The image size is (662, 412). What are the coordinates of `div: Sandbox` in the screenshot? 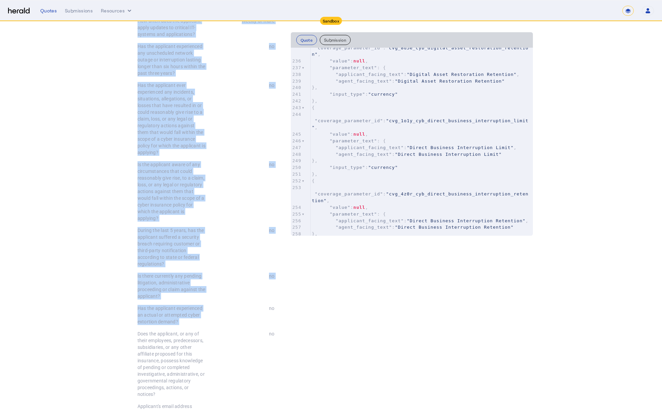 It's located at (331, 21).